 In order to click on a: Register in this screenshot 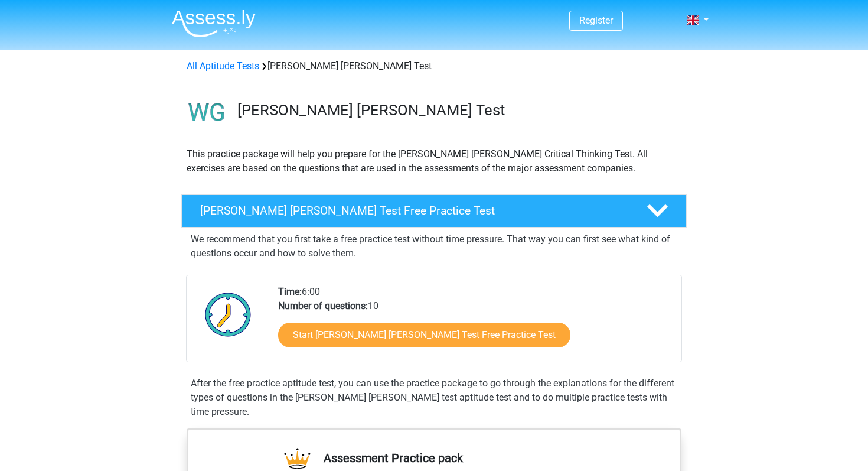, I will do `click(596, 20)`.